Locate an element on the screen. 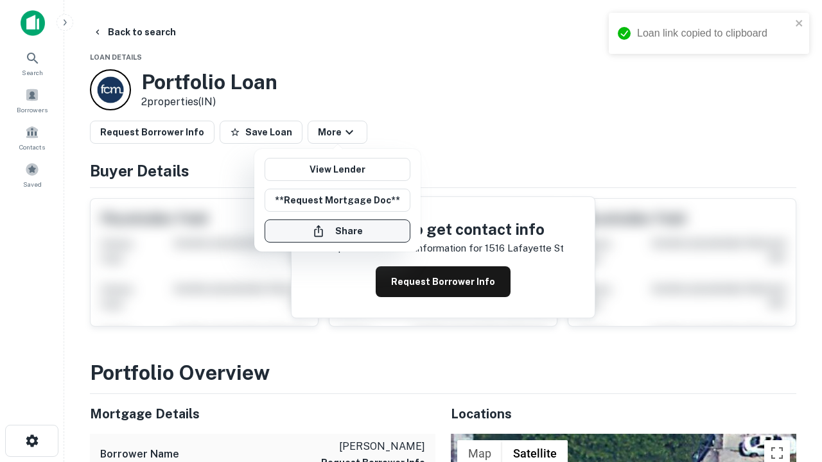 This screenshot has width=822, height=462. button: **Request Mortgage Doc** is located at coordinates (337, 200).